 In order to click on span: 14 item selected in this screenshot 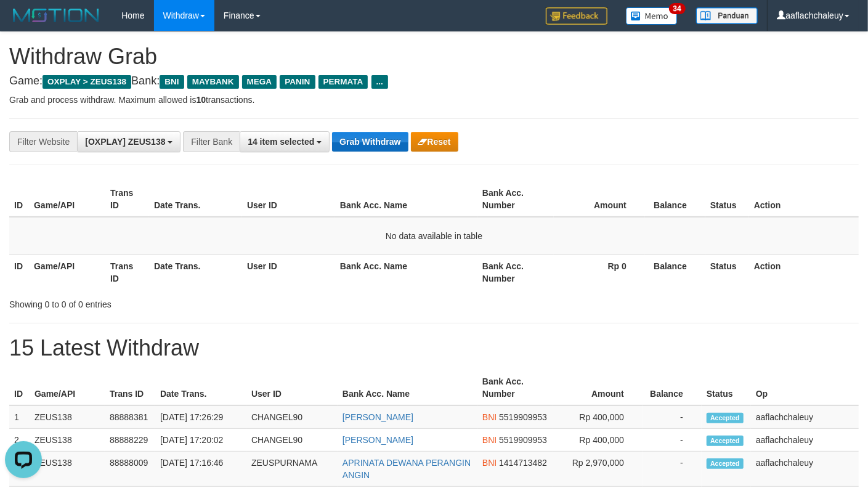, I will do `click(281, 142)`.